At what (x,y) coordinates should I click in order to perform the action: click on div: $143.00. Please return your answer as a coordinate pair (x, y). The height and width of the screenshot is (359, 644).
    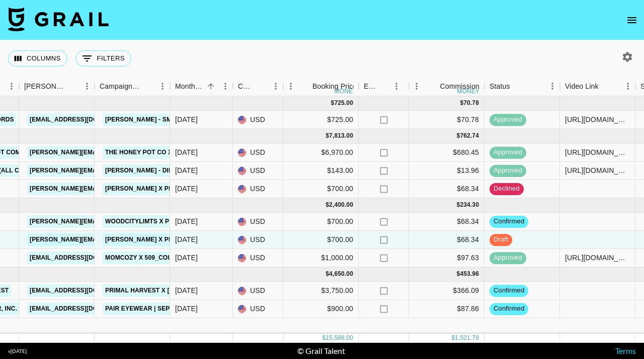
    Looking at the image, I should click on (321, 171).